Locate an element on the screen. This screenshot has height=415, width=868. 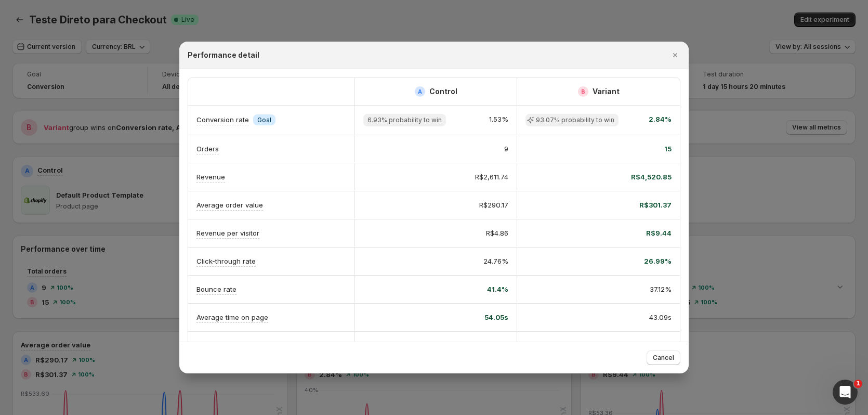
span: 54.05s is located at coordinates (497, 317).